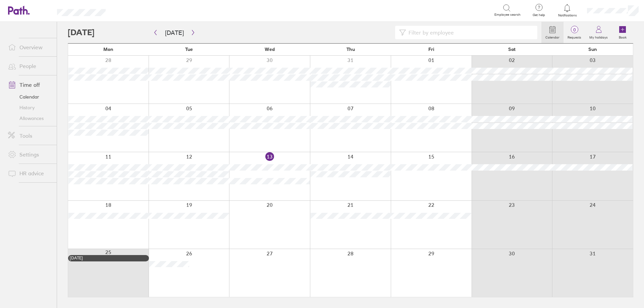 This screenshot has width=644, height=308. Describe the element at coordinates (30, 118) in the screenshot. I see `a: Allowances` at that location.